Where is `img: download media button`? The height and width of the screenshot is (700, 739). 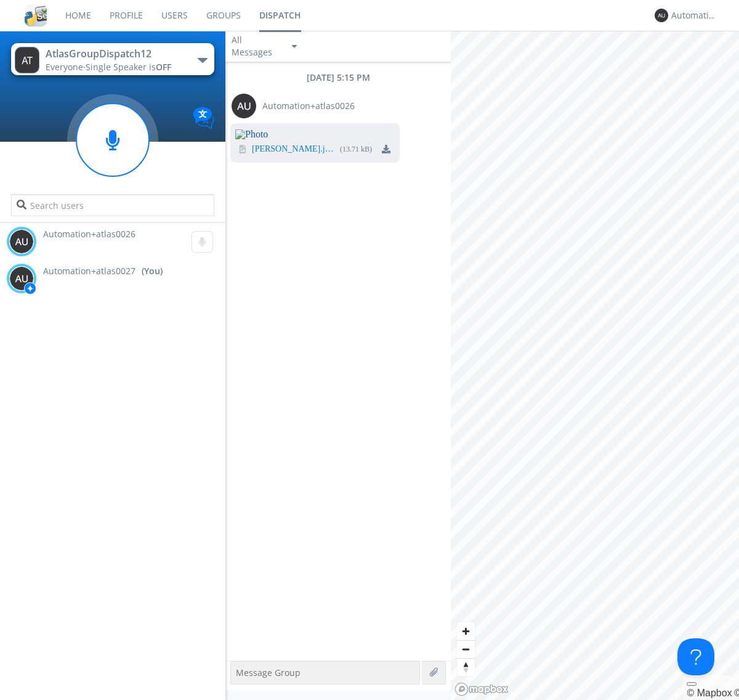 img: download media button is located at coordinates (386, 149).